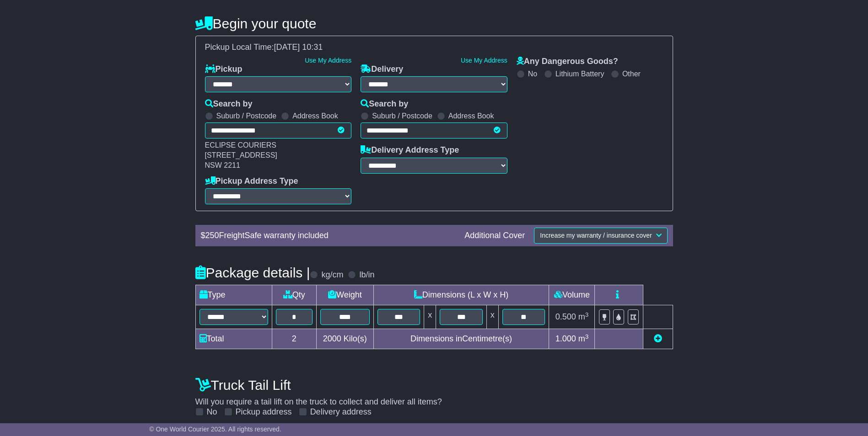 Image resolution: width=868 pixels, height=436 pixels. What do you see at coordinates (328, 236) in the screenshot?
I see `div: $ FreightSafe warranty included` at bounding box center [328, 236].